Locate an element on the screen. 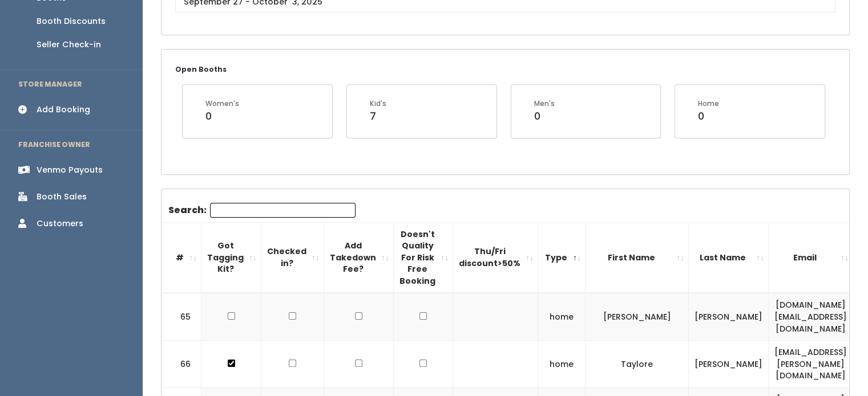  div: Booth Sales is located at coordinates (62, 197).